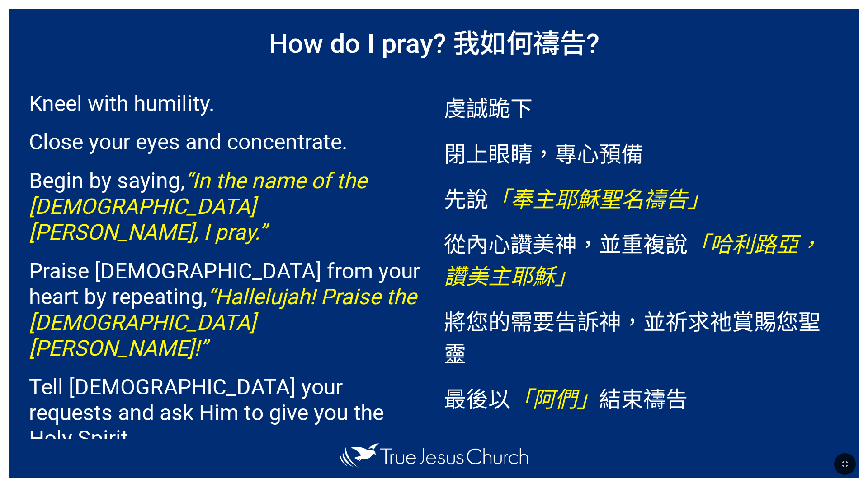 The width and height of the screenshot is (868, 487). I want to click on em: 「阿們」, so click(555, 399).